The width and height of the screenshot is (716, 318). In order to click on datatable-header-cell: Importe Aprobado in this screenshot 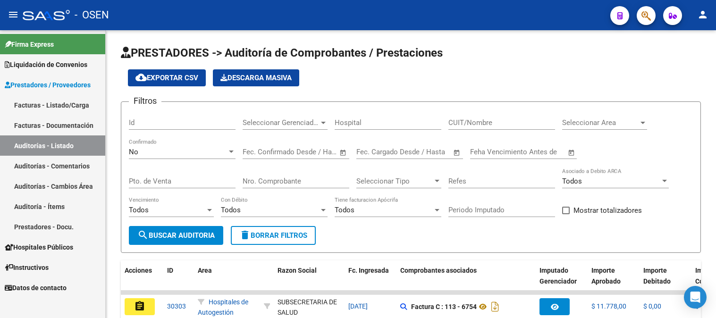, I will do `click(614, 281)`.